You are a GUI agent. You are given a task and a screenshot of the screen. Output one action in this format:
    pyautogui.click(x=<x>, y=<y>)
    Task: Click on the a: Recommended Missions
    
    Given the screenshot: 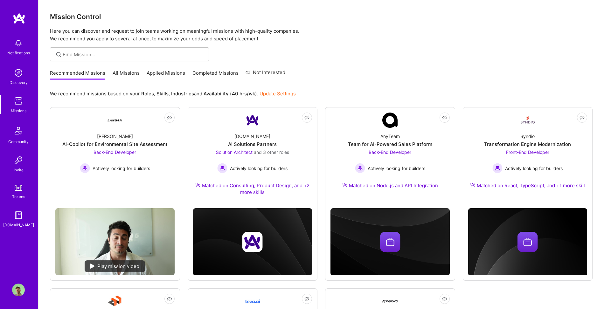 What is the action you would take?
    pyautogui.click(x=78, y=75)
    